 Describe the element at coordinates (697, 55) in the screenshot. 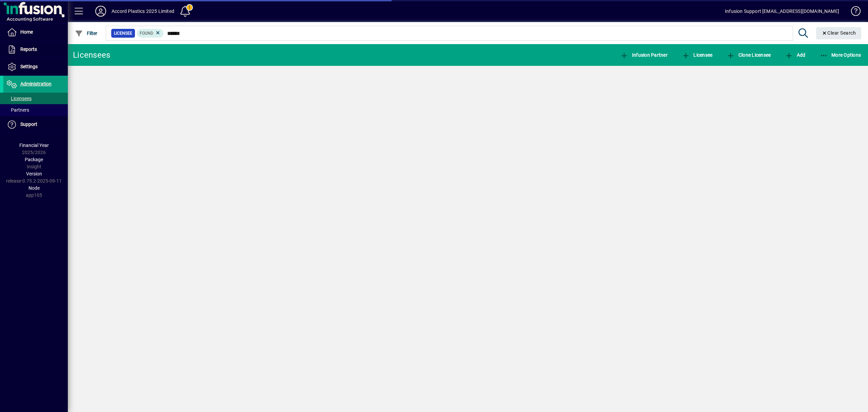

I see `button: Licensee` at that location.